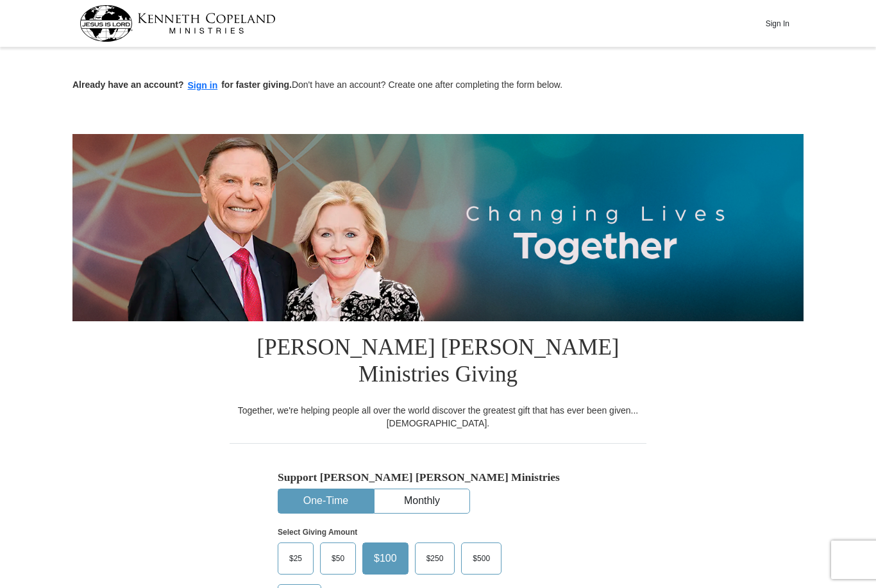 This screenshot has width=876, height=588. I want to click on strong: Select Giving Amount, so click(318, 533).